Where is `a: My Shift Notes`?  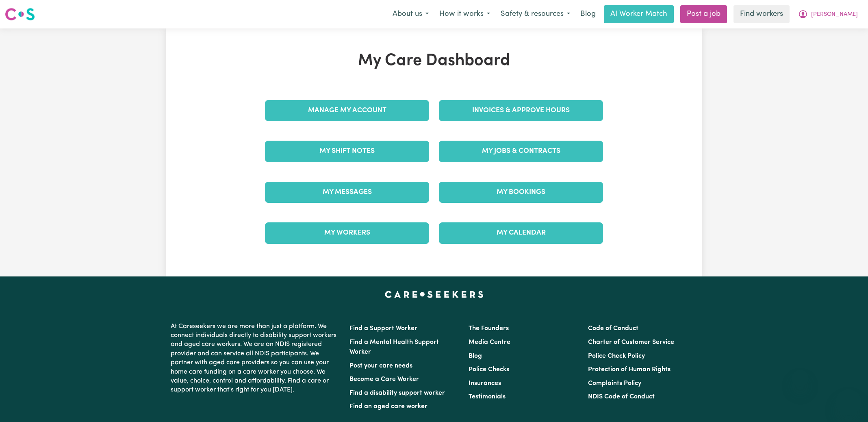
a: My Shift Notes is located at coordinates (347, 151).